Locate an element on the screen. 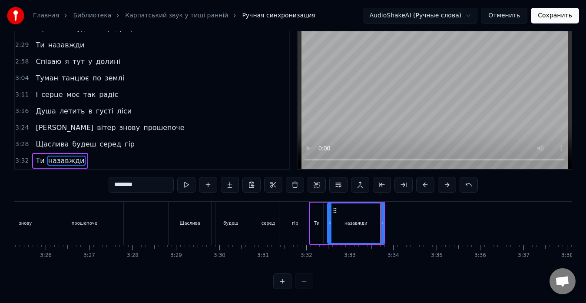  span: 2:58 is located at coordinates (22, 62).